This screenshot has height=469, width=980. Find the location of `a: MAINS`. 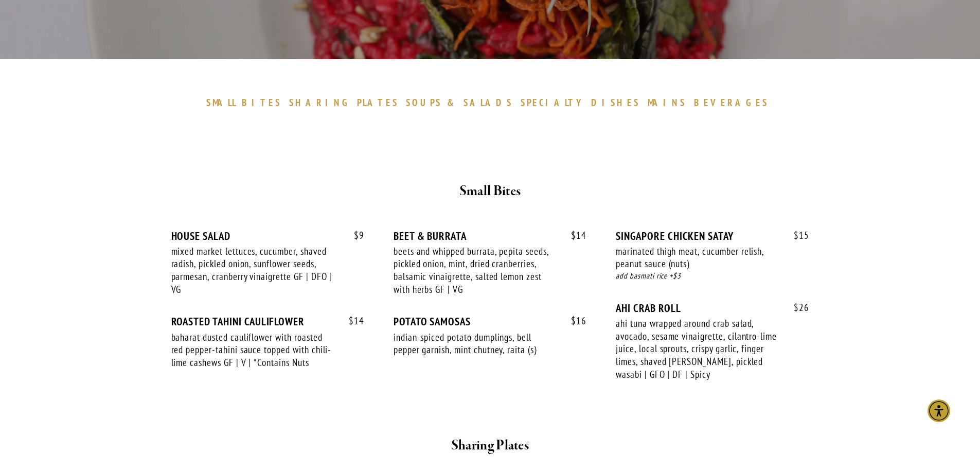

a: MAINS is located at coordinates (669, 102).